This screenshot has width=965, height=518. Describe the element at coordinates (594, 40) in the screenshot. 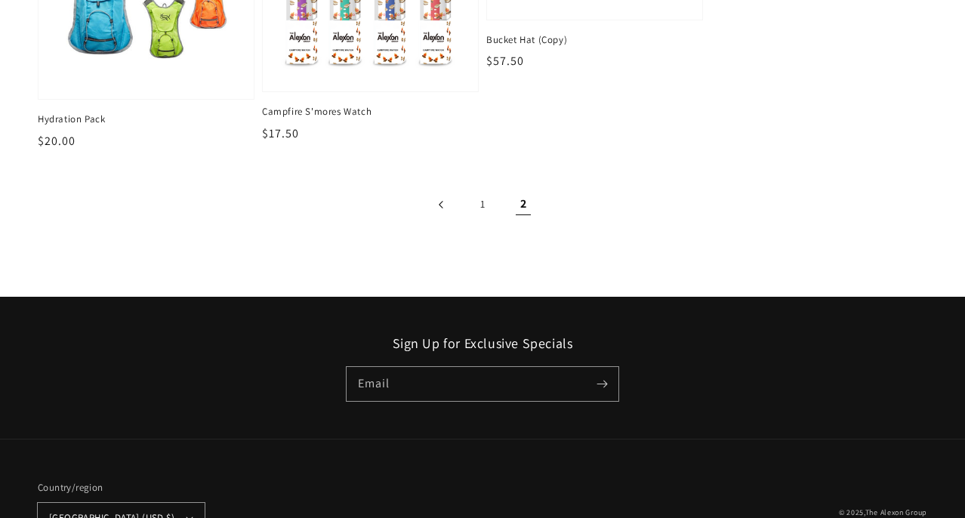

I see `span: Bucket Hat (Copy)` at that location.